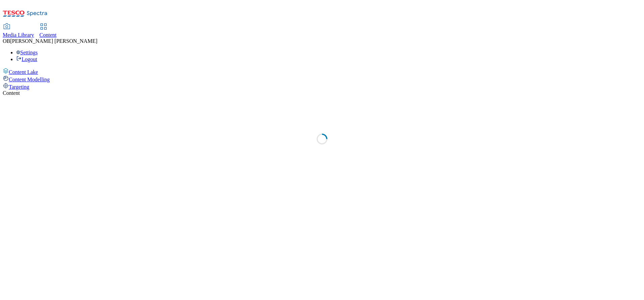 The width and height of the screenshot is (644, 300). Describe the element at coordinates (18, 35) in the screenshot. I see `span: Media Library` at that location.